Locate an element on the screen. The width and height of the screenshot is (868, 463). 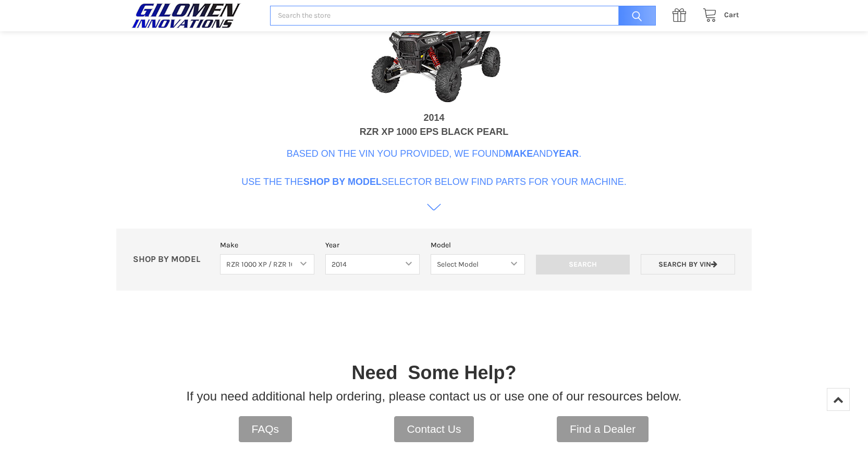
b: Year is located at coordinates (566, 154).